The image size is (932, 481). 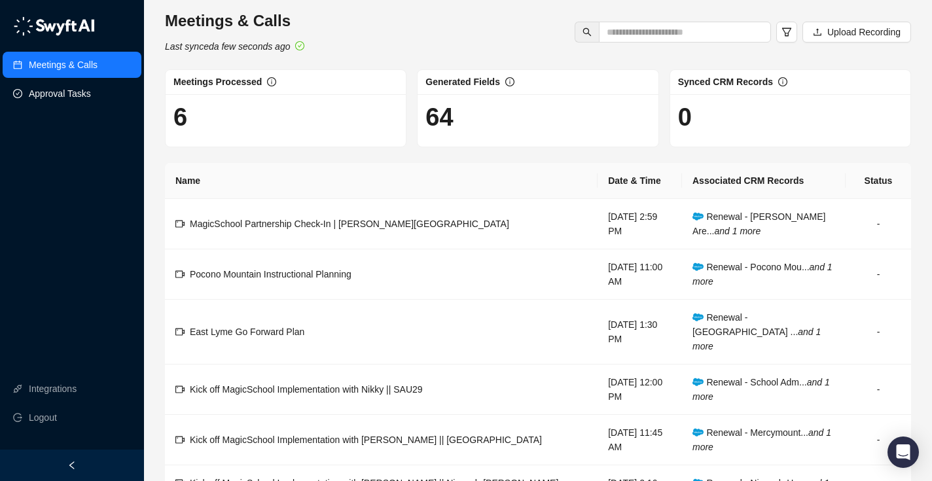 What do you see at coordinates (234, 21) in the screenshot?
I see `h3: Meetings & Calls` at bounding box center [234, 21].